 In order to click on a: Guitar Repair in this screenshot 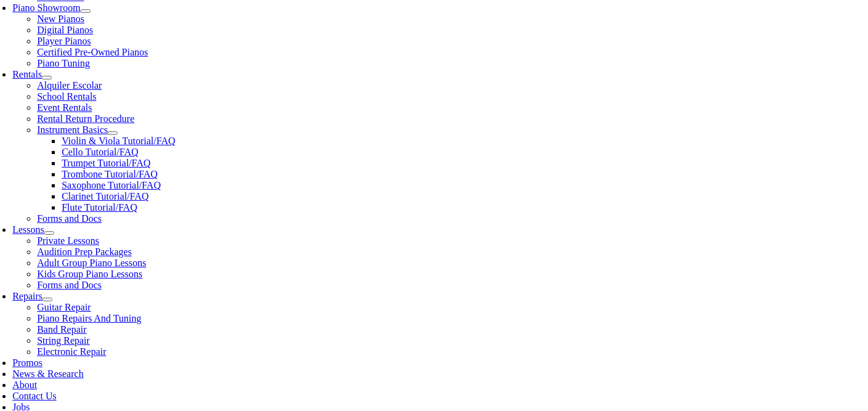, I will do `click(64, 307)`.